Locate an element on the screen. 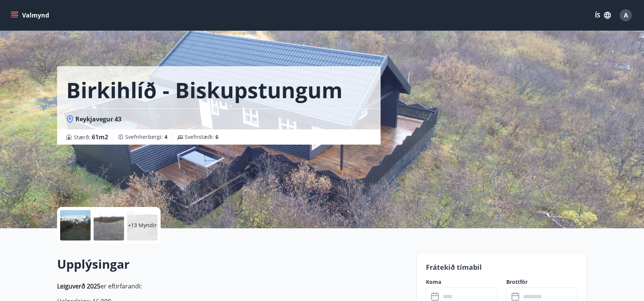 This screenshot has width=644, height=301. span: Reykjavegur 43 is located at coordinates (98, 119).